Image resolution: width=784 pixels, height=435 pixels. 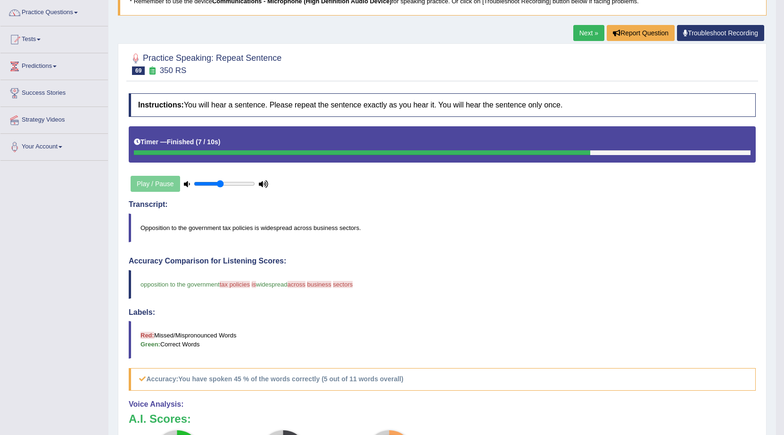 I want to click on b: Green:, so click(x=150, y=344).